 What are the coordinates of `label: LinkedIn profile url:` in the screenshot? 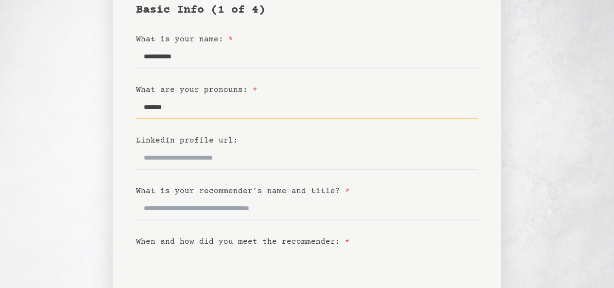 It's located at (187, 140).